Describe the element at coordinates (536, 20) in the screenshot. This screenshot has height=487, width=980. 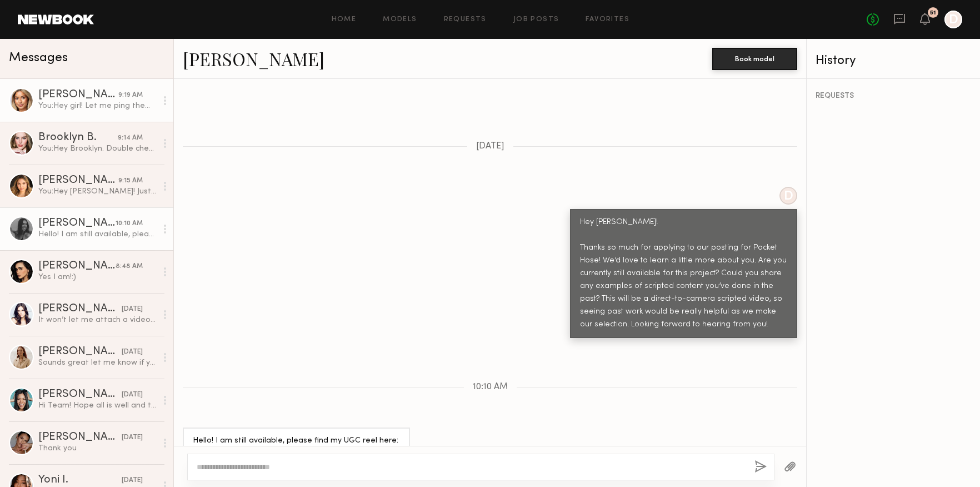
I see `a: Job Posts` at that location.